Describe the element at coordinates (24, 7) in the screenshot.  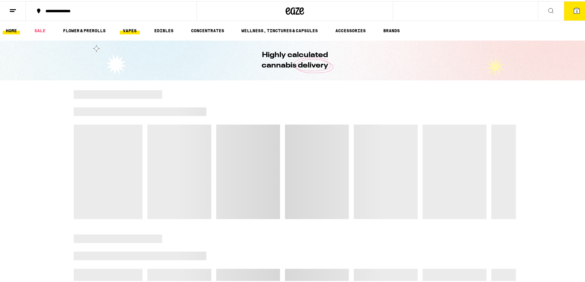
I see `span: Hi. Need any help?` at that location.